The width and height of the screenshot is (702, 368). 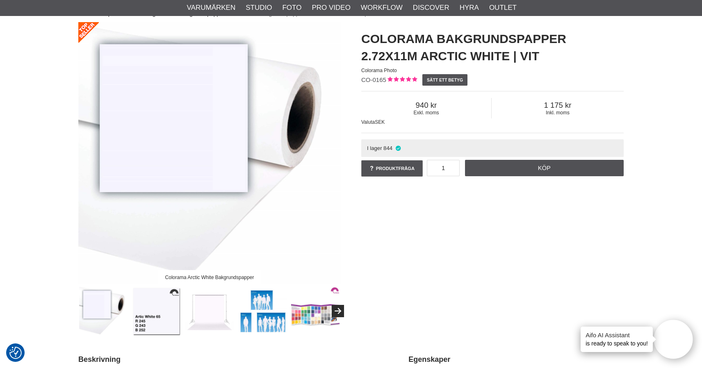 I want to click on a: Varumärken, so click(x=211, y=8).